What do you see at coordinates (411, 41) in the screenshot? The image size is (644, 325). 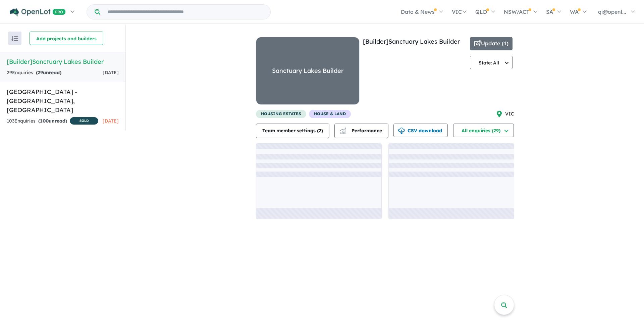 I see `a: [Builder]Sanctuary Lakes Builder` at bounding box center [411, 41].